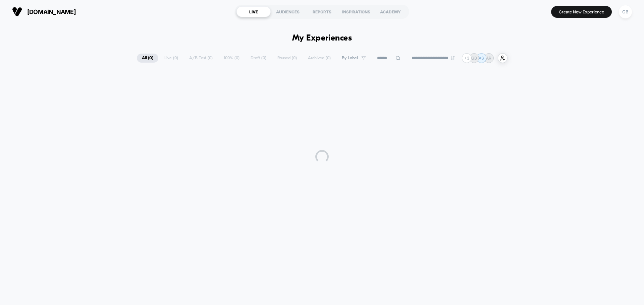  Describe the element at coordinates (356, 12) in the screenshot. I see `div: INSPIRATIONS` at that location.